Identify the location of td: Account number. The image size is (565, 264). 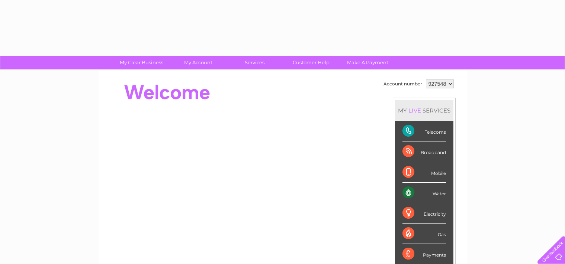
(403, 84).